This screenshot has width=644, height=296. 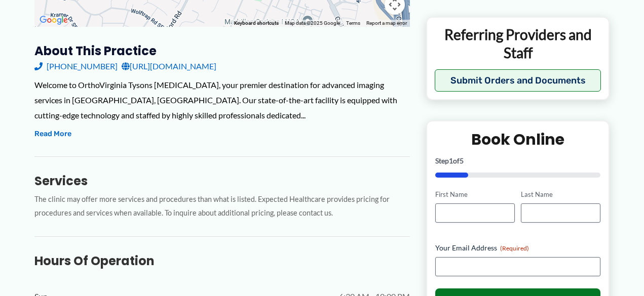 I want to click on img: Google, so click(x=53, y=21).